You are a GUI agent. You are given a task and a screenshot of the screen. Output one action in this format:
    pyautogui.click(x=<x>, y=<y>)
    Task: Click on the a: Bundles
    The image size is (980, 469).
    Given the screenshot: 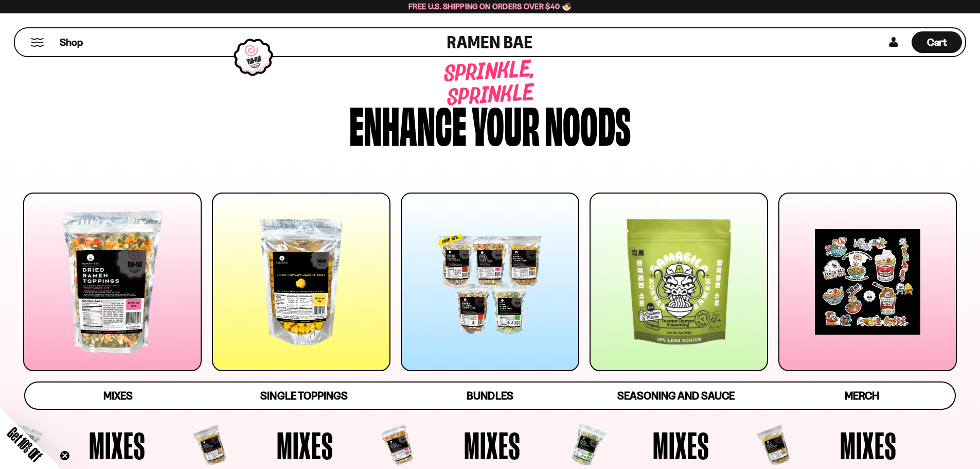 What is the action you would take?
    pyautogui.click(x=490, y=395)
    